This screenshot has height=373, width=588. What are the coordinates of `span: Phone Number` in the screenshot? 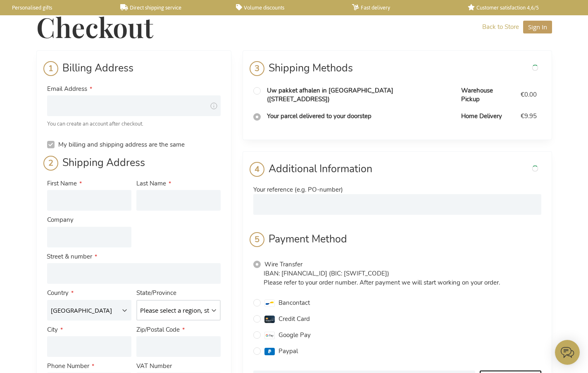 It's located at (68, 366).